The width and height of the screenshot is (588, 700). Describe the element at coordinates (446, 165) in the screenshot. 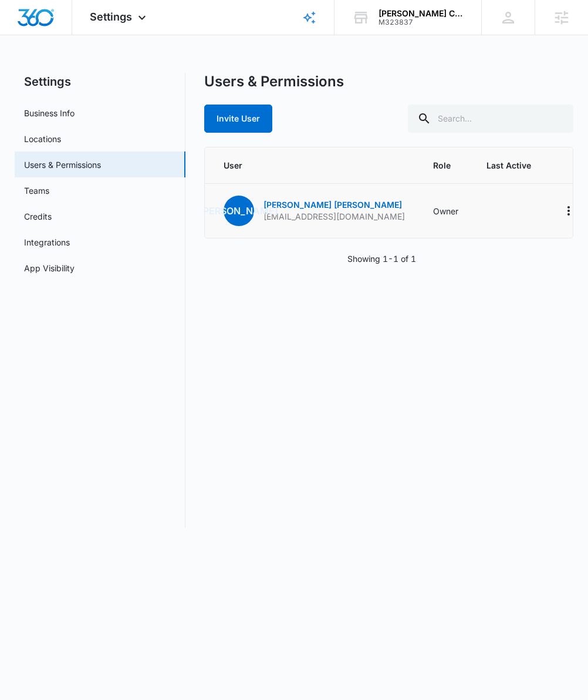

I see `span: Role` at that location.